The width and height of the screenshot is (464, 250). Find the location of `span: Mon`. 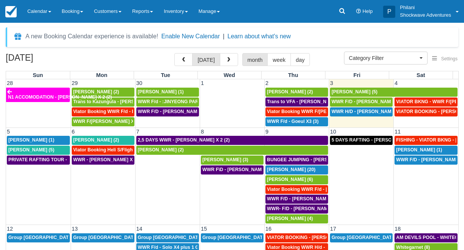

span: Mon is located at coordinates (102, 75).